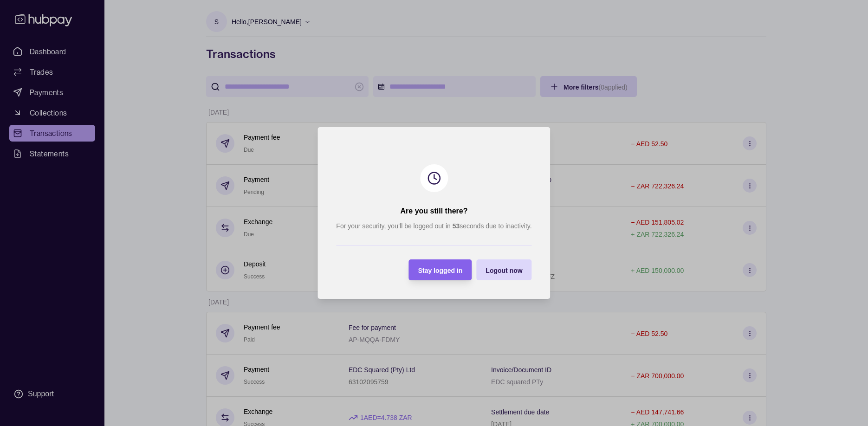 The width and height of the screenshot is (868, 426). I want to click on strong: 53, so click(456, 226).